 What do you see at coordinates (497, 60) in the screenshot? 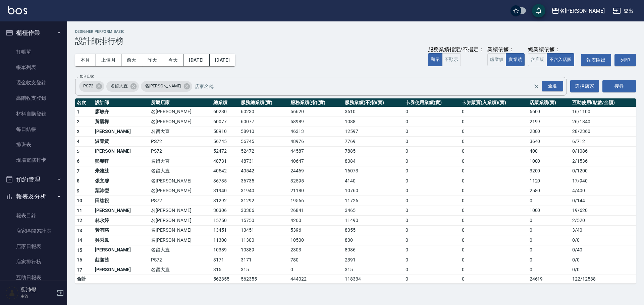
I see `button: 虛業績` at bounding box center [497, 60].